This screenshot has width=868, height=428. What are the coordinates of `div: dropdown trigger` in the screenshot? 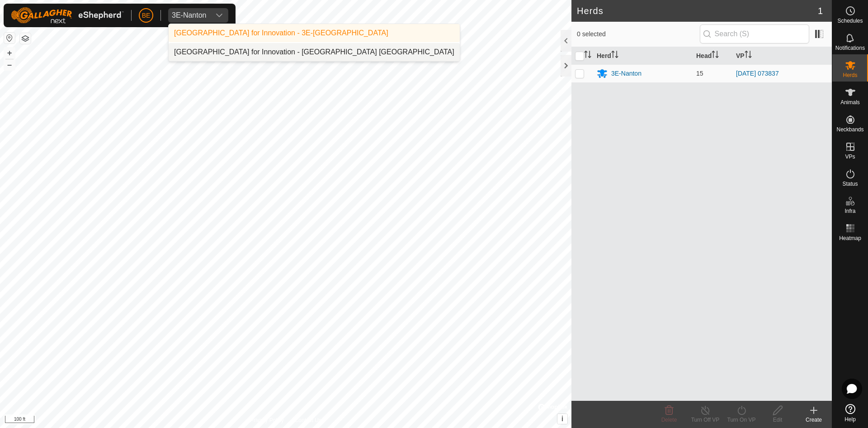 It's located at (219, 15).